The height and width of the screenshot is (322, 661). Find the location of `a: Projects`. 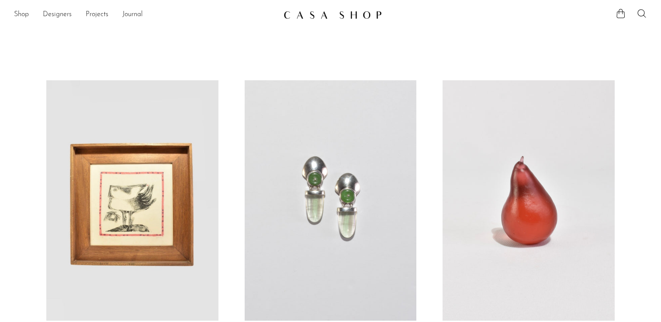

a: Projects is located at coordinates (97, 15).